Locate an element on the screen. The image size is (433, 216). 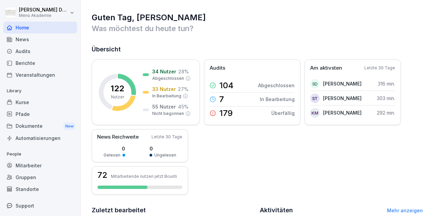
a: Home is located at coordinates (40, 27).